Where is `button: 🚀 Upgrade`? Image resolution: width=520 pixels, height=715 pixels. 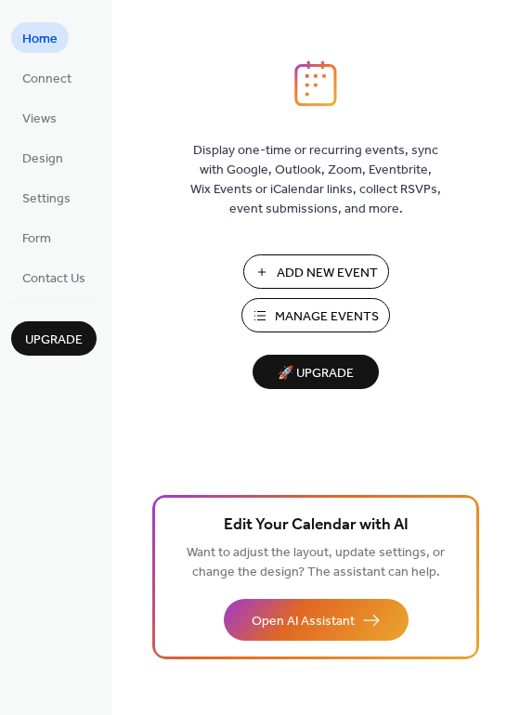
button: 🚀 Upgrade is located at coordinates (316, 372).